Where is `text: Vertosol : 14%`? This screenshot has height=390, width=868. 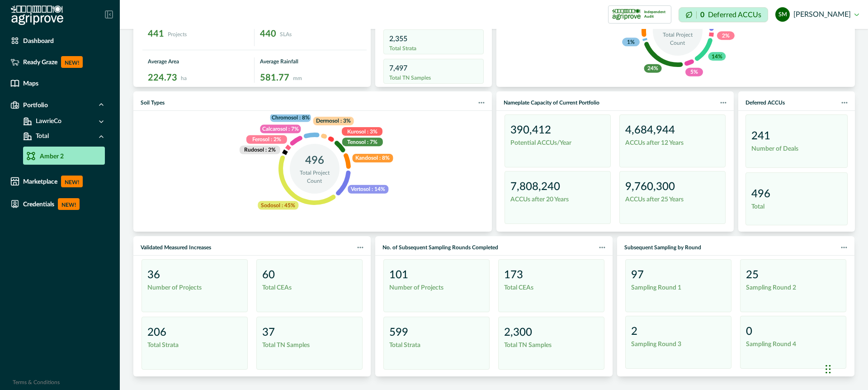 text: Vertosol : 14% is located at coordinates (368, 189).